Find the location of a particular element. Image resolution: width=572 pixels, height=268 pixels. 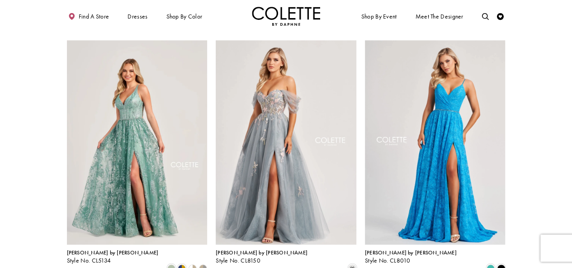

div: Colette by Daphne Style No. CL8150 is located at coordinates (261, 257).